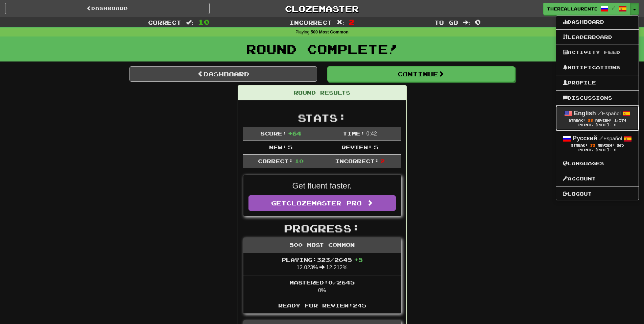 The width and height of the screenshot is (644, 324). Describe the element at coordinates (598, 83) in the screenshot. I see `a: Profile` at that location.